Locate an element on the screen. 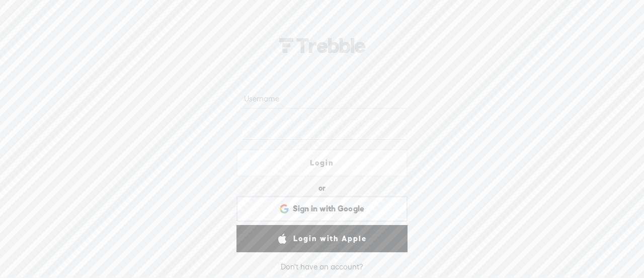 The height and width of the screenshot is (278, 644). input: Username is located at coordinates (324, 98).